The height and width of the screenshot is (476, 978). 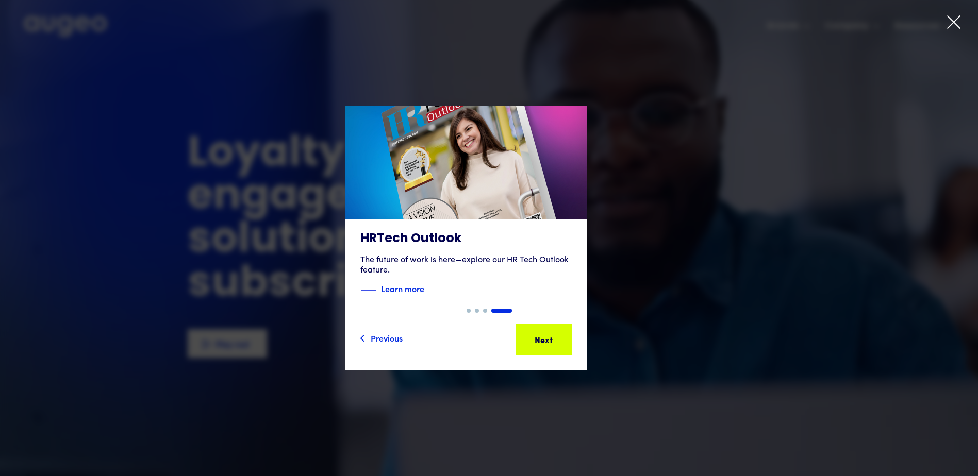 What do you see at coordinates (469, 311) in the screenshot?
I see `div: Show slide 1 of 4` at bounding box center [469, 311].